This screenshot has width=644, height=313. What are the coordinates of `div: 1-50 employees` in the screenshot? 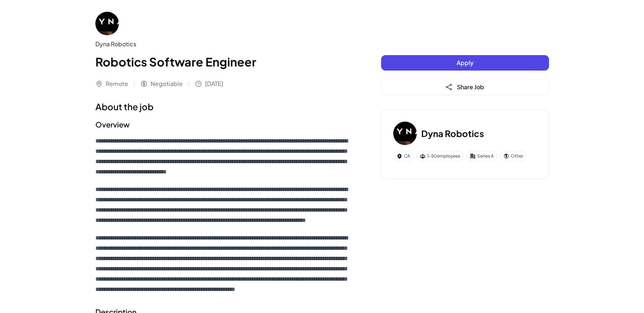 It's located at (440, 156).